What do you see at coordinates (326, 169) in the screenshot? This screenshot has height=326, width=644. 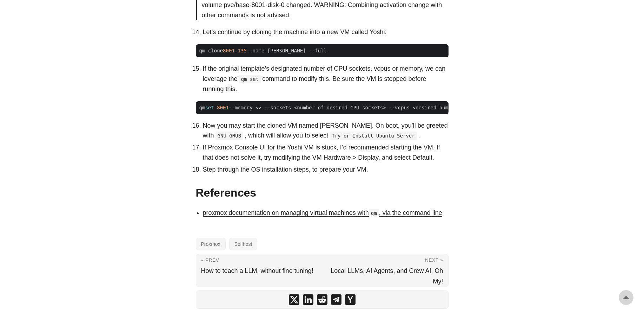 I see `p: Step through the OS installation steps, to prepare your VM.` at bounding box center [326, 169].